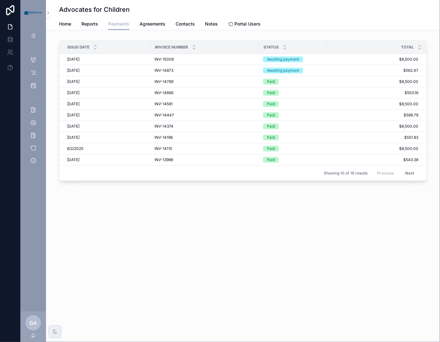 This screenshot has height=342, width=440. Describe the element at coordinates (407, 47) in the screenshot. I see `span: Total` at that location.